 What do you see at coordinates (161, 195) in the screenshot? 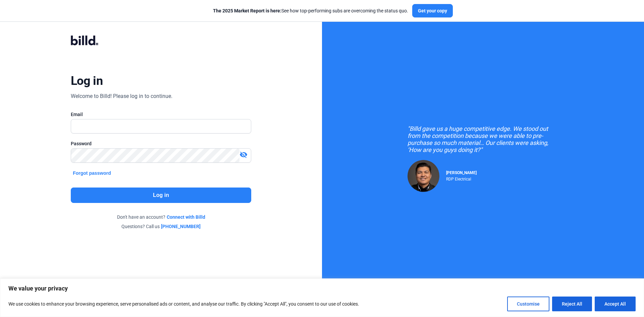
I see `button: Log in` at bounding box center [161, 195].